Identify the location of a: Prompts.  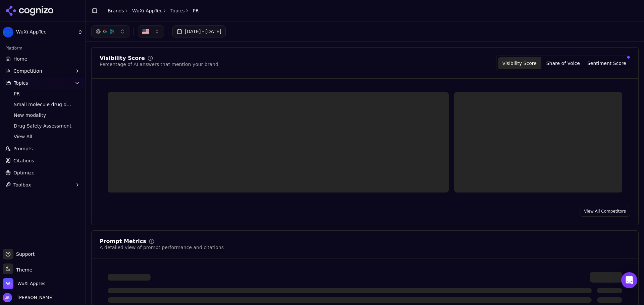
(42, 149).